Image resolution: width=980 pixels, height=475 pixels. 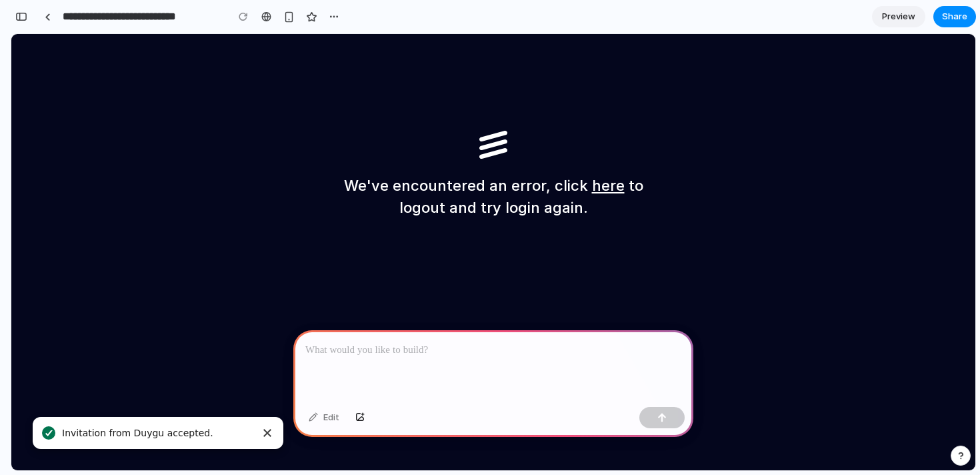 I want to click on p: Invitation from Duygu accepted., so click(x=126, y=399).